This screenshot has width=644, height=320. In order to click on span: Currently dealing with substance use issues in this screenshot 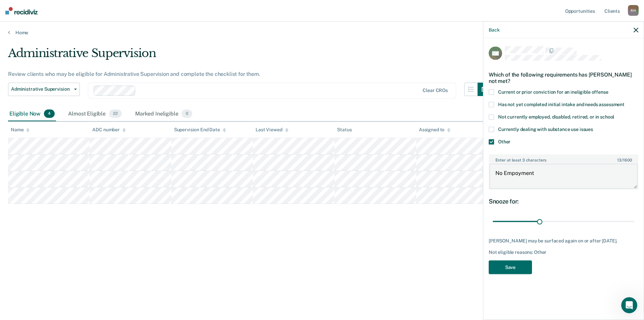, I will do `click(545, 129)`.